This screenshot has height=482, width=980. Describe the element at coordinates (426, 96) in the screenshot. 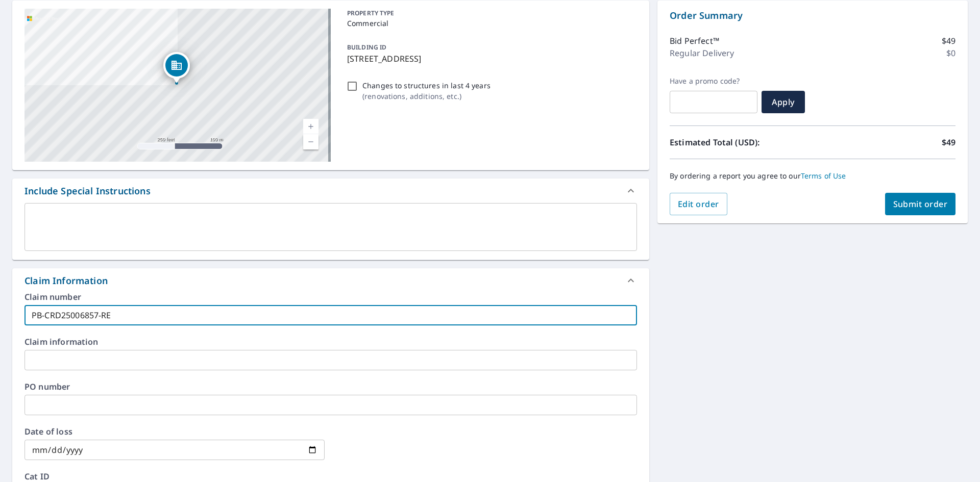

I see `p: ( renovations, additions, etc. )` at that location.